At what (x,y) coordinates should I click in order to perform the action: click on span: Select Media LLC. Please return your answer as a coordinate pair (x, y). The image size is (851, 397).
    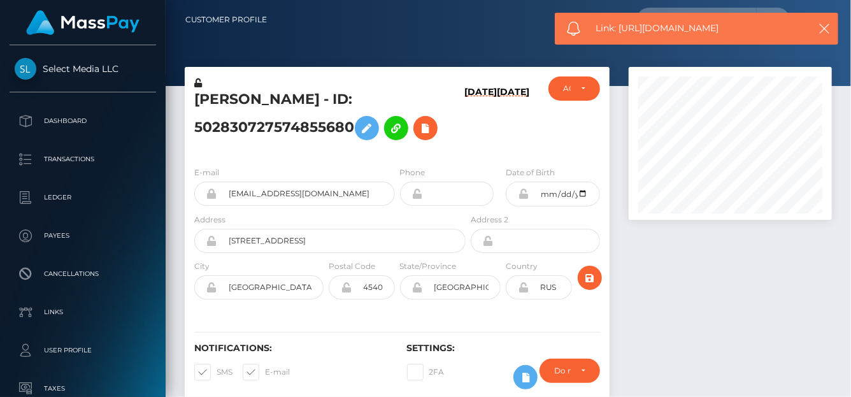
    Looking at the image, I should click on (83, 69).